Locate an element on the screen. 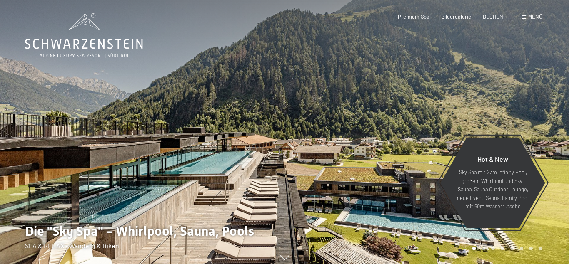 The width and height of the screenshot is (569, 264). span: Menü is located at coordinates (535, 17).